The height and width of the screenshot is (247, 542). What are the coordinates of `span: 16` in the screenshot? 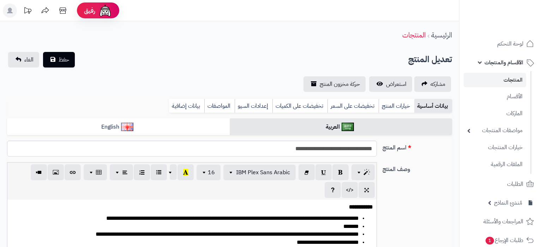 It's located at (211, 172).